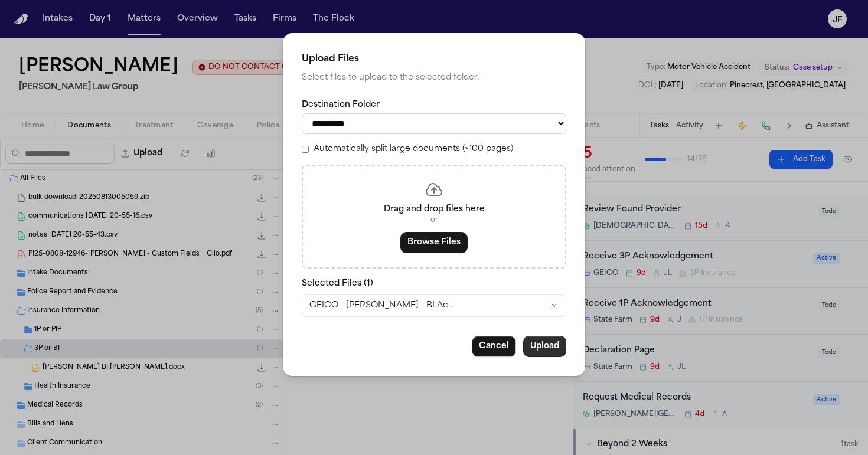 Image resolution: width=868 pixels, height=455 pixels. I want to click on label: Automatically split large documents (>100 pages), so click(413, 149).